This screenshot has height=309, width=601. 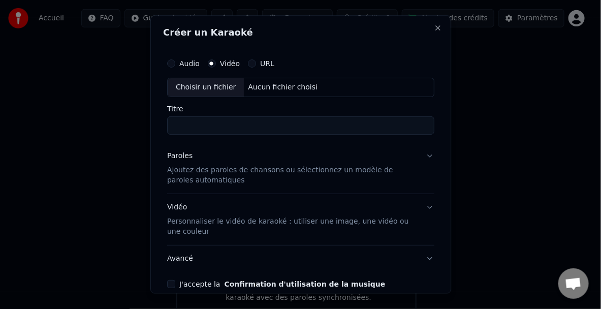 I want to click on div: Paroles, so click(x=180, y=156).